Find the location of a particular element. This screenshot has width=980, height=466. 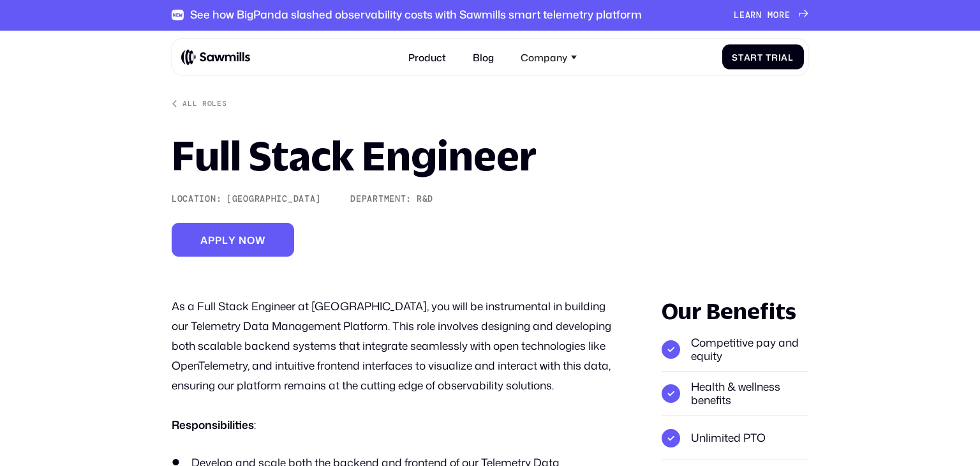

div: Location: is located at coordinates (196, 199).